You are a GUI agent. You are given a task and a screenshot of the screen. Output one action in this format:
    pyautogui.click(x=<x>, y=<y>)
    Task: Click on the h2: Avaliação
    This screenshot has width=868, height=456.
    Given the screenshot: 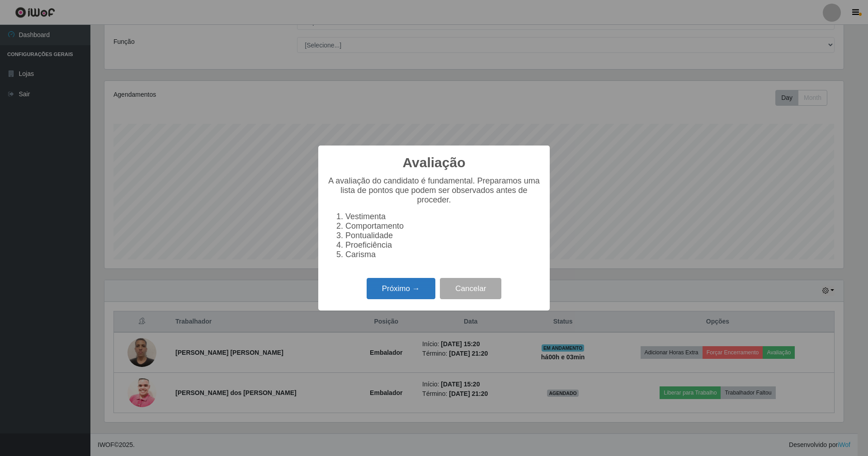 What is the action you would take?
    pyautogui.click(x=434, y=162)
    